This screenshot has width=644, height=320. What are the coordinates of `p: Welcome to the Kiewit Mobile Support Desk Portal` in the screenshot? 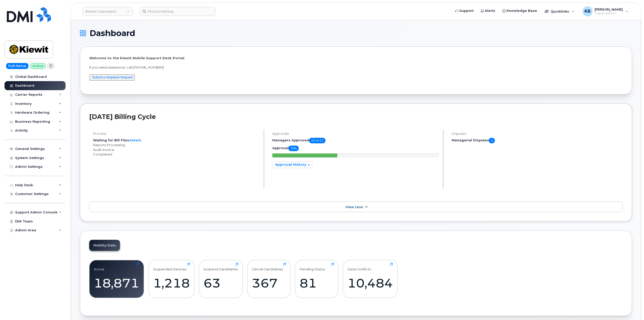 It's located at (356, 58).